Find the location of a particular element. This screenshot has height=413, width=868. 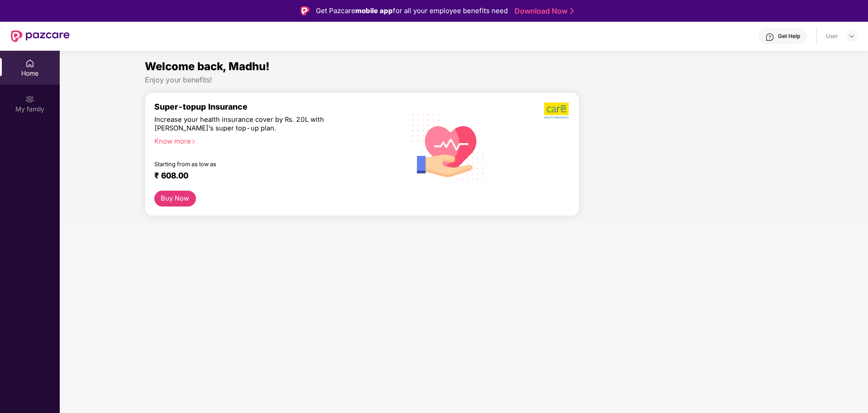

img: svg+xml;base64,PHN2ZyBpZD0iSGVscC0zMngzMiIgeG1sbnM9Imh0dHA6Ly93d3cudzMub3JnLzIwMDAvc3ZnIiB3aWR0aD... is located at coordinates (770, 37).